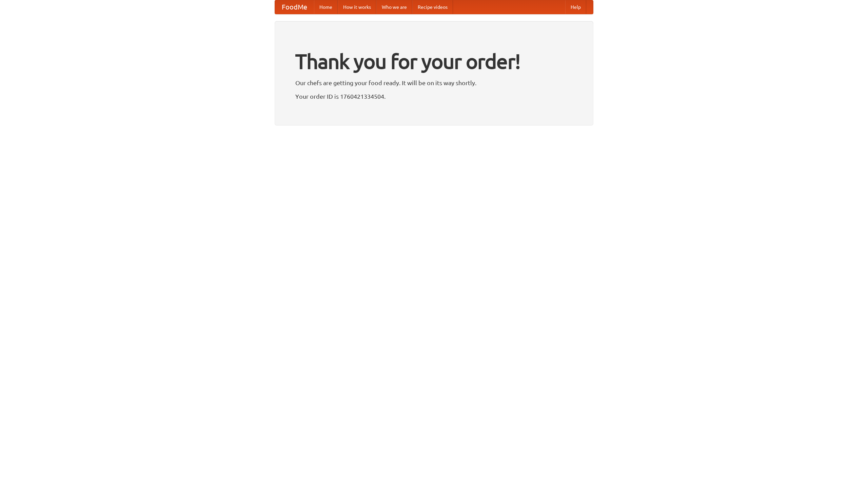 Image resolution: width=868 pixels, height=480 pixels. I want to click on p: Your order ID is 1760421334504., so click(434, 96).